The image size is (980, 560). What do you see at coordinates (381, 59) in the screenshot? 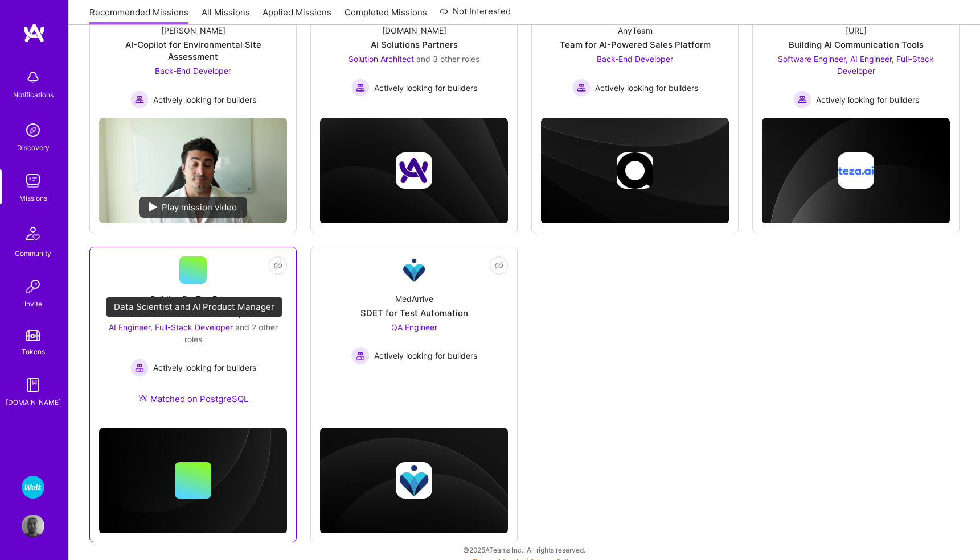
I see `span: Solution Architect` at bounding box center [381, 59].